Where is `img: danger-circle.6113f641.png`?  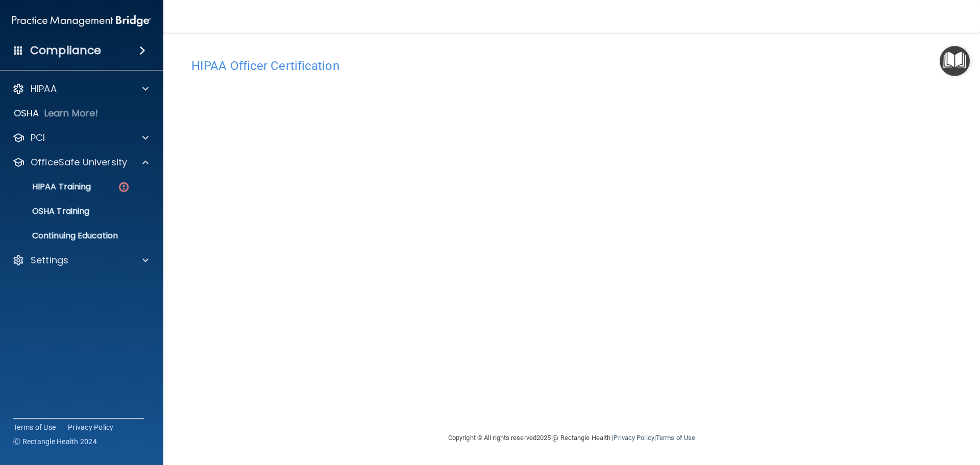
img: danger-circle.6113f641.png is located at coordinates (123, 187).